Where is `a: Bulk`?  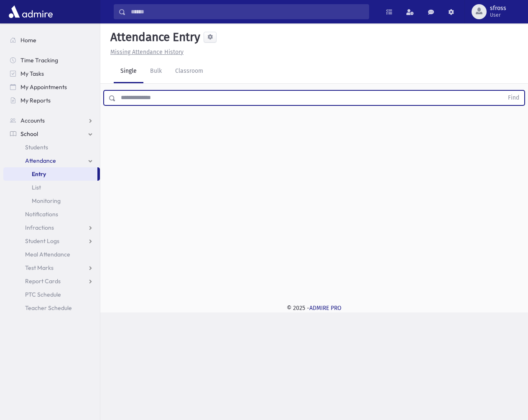
a: Bulk is located at coordinates (156, 72).